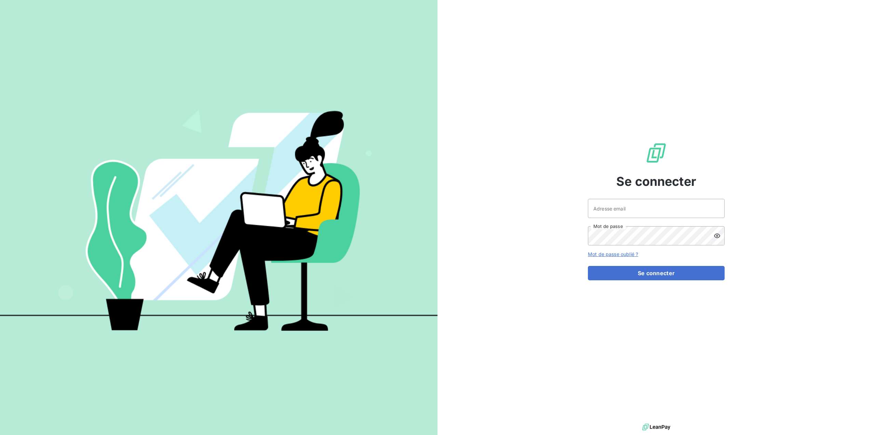 The height and width of the screenshot is (435, 875). I want to click on button: Se connecter, so click(657, 273).